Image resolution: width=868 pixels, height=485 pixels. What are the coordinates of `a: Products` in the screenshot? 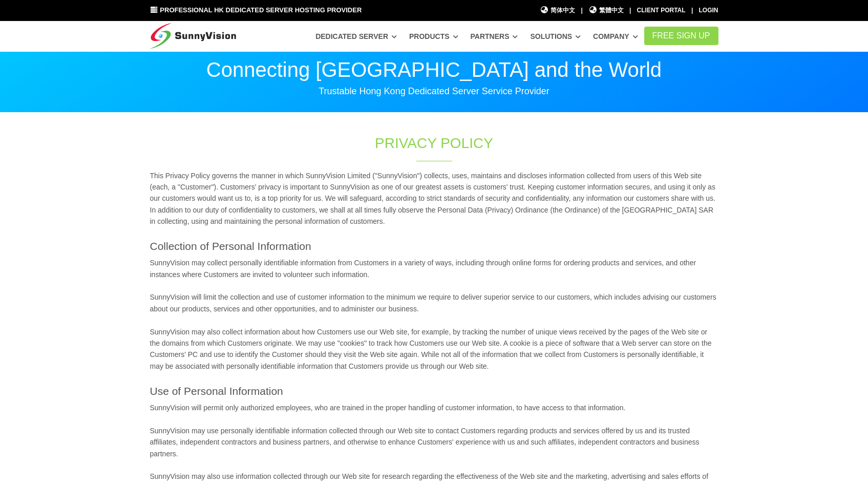 It's located at (434, 37).